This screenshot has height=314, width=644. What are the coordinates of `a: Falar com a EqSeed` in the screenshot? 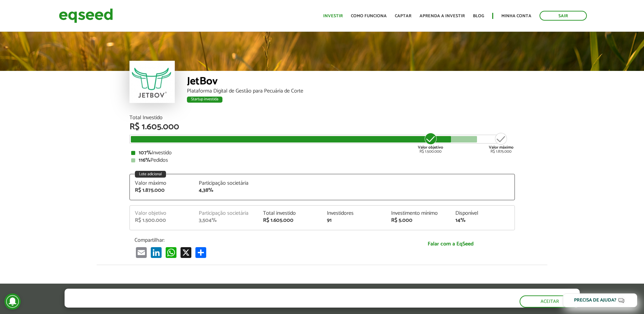 It's located at (451, 244).